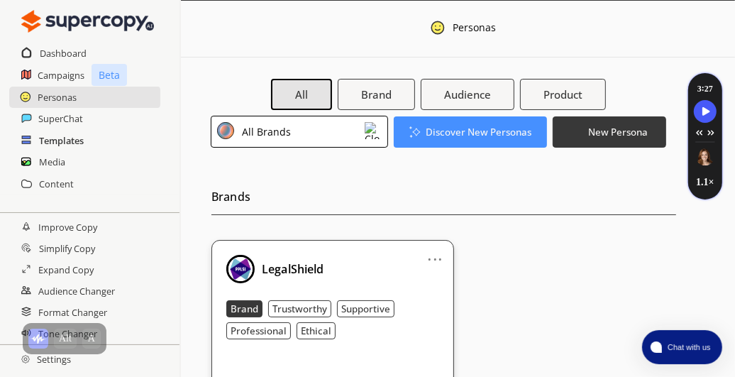  Describe the element at coordinates (302, 94) in the screenshot. I see `button: All` at that location.